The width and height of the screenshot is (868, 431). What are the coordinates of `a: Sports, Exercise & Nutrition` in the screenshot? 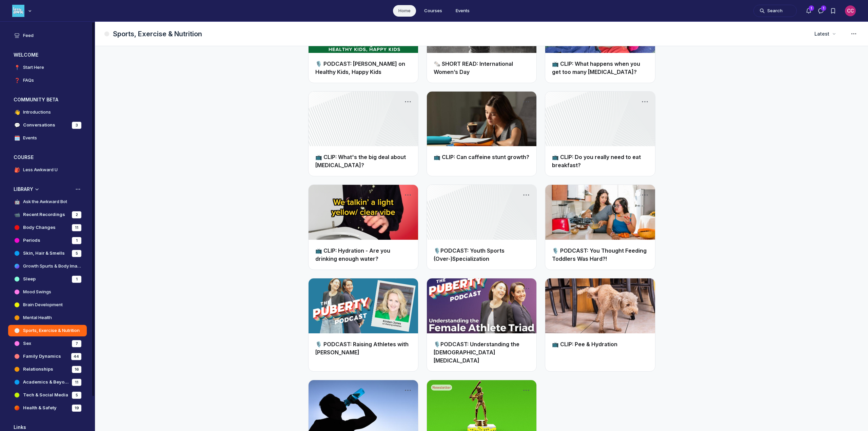 It's located at (48, 331).